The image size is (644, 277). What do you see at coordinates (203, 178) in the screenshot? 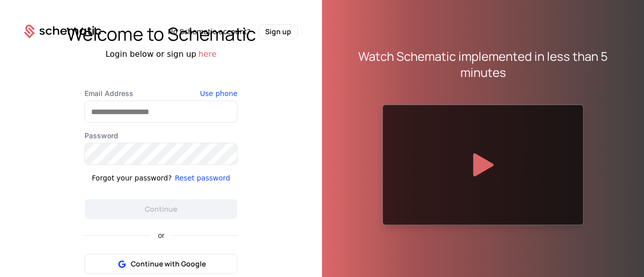
I see `button: Reset password` at bounding box center [203, 178].